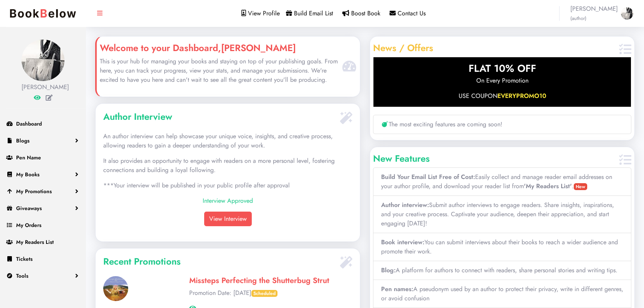 This screenshot has width=644, height=308. What do you see at coordinates (366, 13) in the screenshot?
I see `span: Boost Book` at bounding box center [366, 13].